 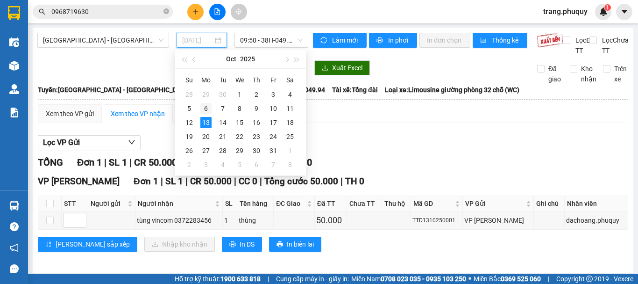 What do you see at coordinates (325, 68) in the screenshot?
I see `span: download` at bounding box center [325, 68].